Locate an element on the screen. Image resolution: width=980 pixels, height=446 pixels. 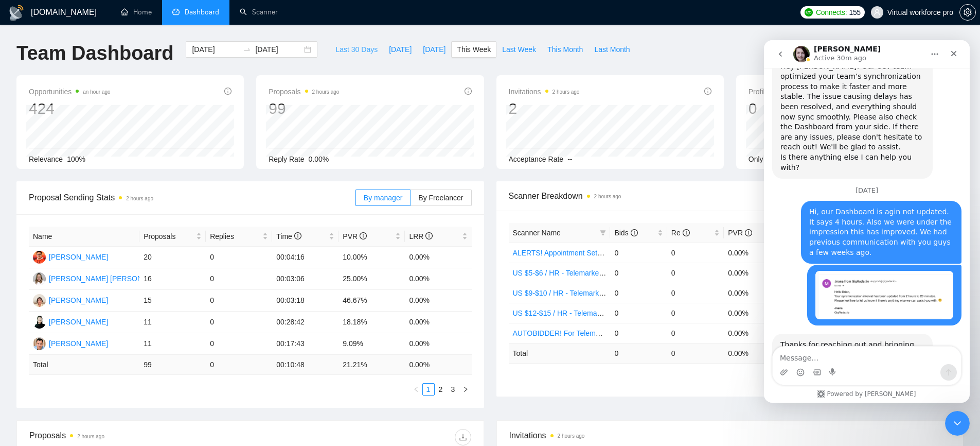
td: 25.00% is located at coordinates (372, 279).